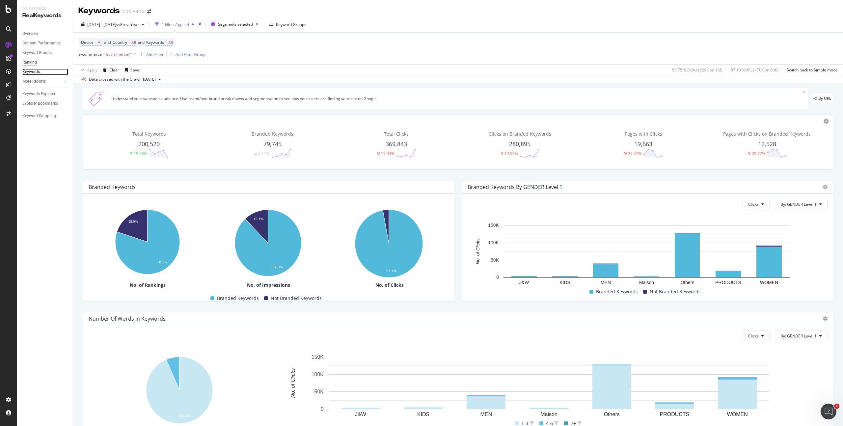  What do you see at coordinates (131, 70) in the screenshot?
I see `button: Save` at bounding box center [131, 70].